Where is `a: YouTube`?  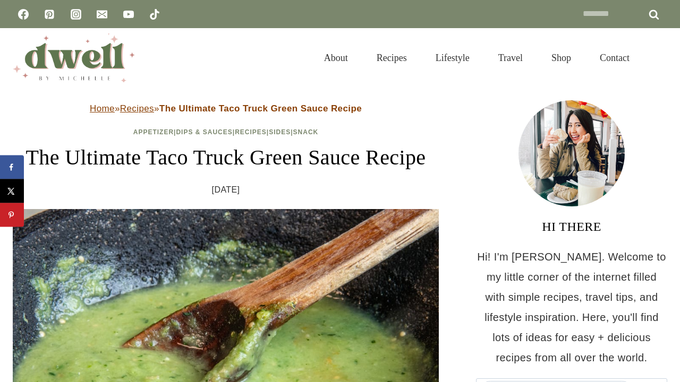
a: YouTube is located at coordinates (129, 14).